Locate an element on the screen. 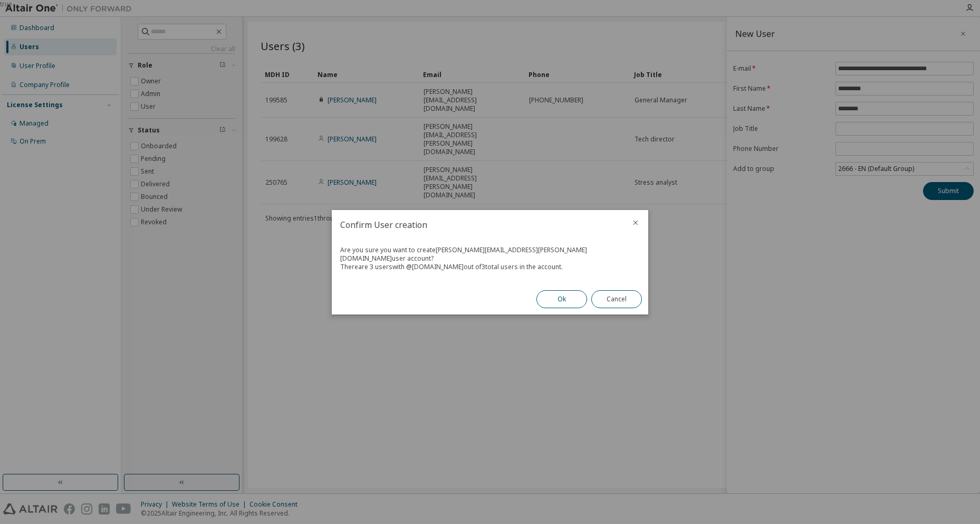  button: close is located at coordinates (636, 222).